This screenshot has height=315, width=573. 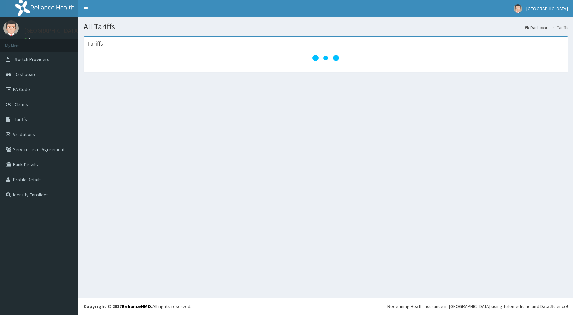 I want to click on a: RelianceHMO, so click(x=136, y=306).